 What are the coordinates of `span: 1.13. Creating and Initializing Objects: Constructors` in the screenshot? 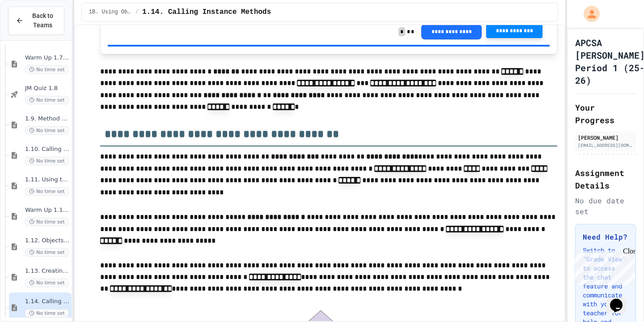 It's located at (47, 271).